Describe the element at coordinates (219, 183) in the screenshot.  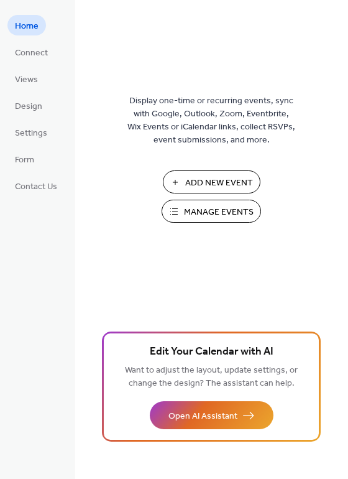
I see `span: Add New Event` at that location.